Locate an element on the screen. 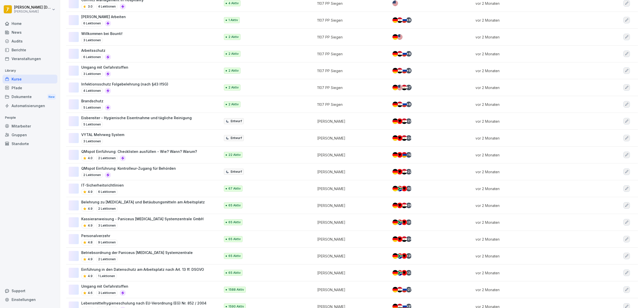 Image resolution: width=644 pixels, height=308 pixels. p: 1 Aktiv is located at coordinates (233, 20).